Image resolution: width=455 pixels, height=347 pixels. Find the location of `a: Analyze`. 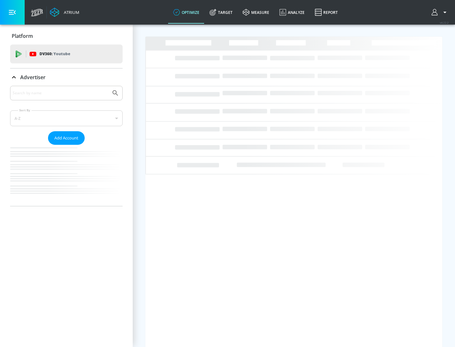

a: Analyze is located at coordinates (292, 12).